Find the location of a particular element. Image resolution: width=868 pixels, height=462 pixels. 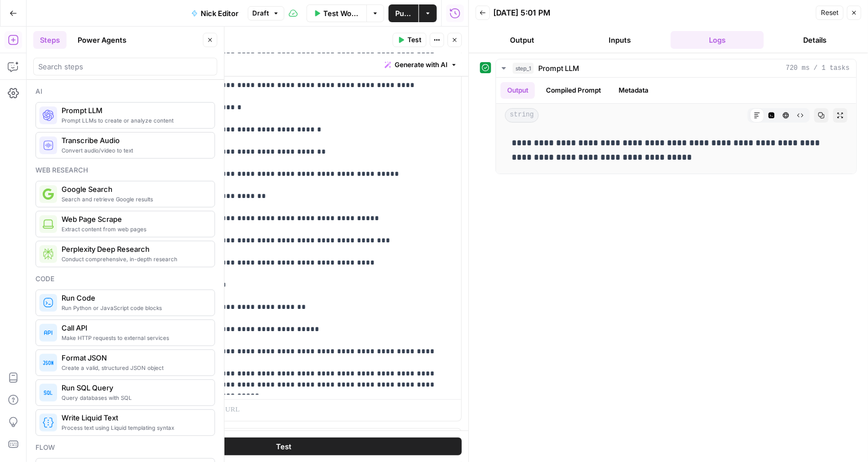

span: Generate with AI is located at coordinates (421, 65).